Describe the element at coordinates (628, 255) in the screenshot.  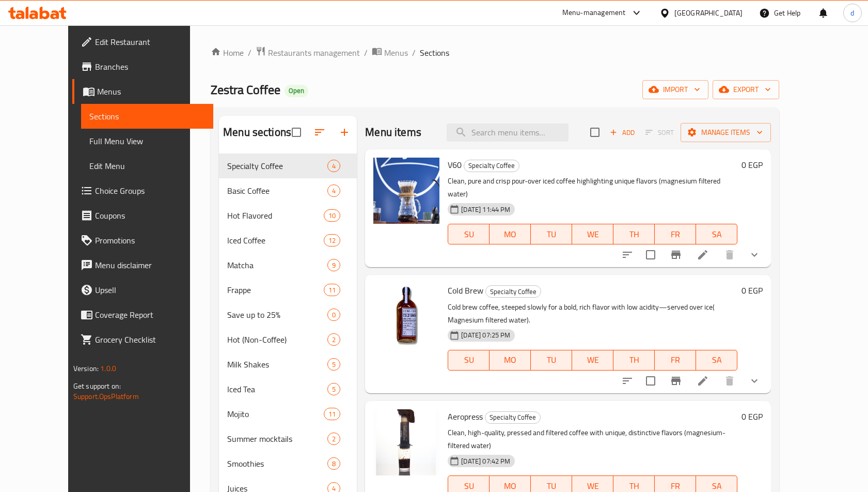
I see `button: sort-choices` at that location.